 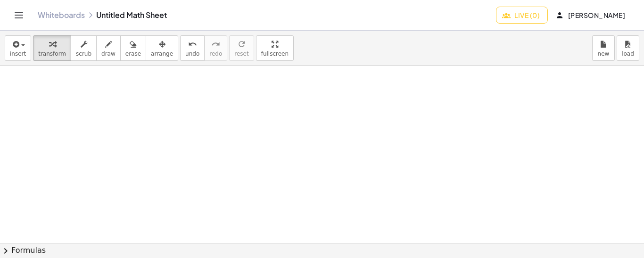 I want to click on button: scrub, so click(x=83, y=48).